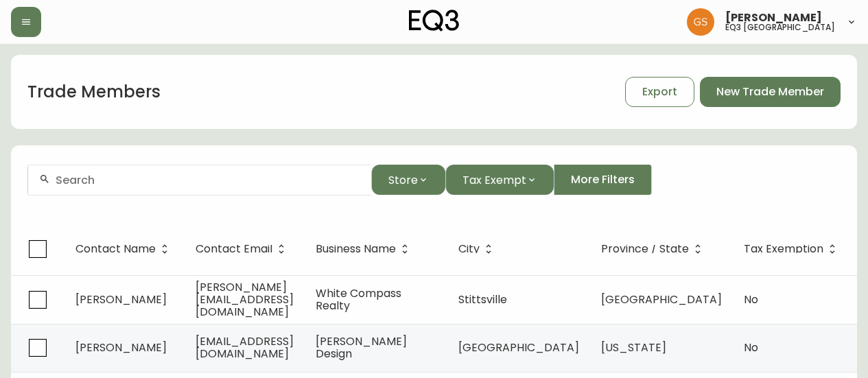 The image size is (868, 378). What do you see at coordinates (499, 180) in the screenshot?
I see `button: Tax Exempt` at bounding box center [499, 180].